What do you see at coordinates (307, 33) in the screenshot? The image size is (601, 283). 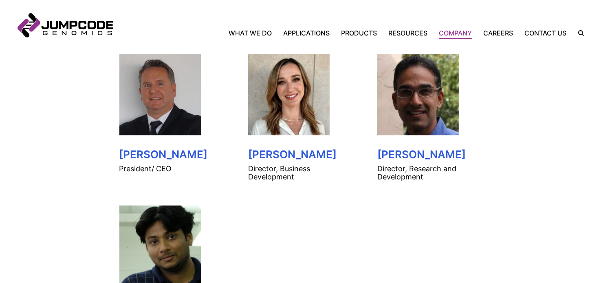 I see `a: Applications` at bounding box center [307, 33].